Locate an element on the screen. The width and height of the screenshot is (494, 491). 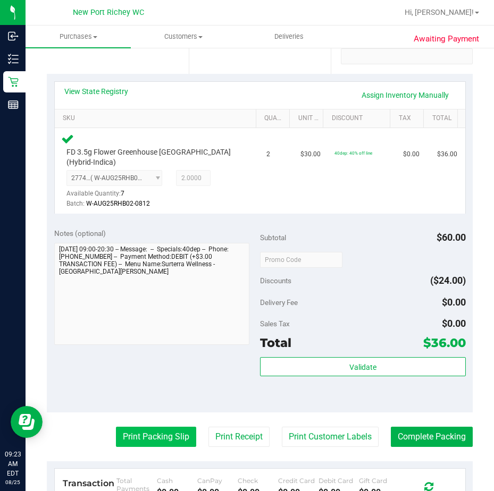
div: Credit Card is located at coordinates (298, 480).